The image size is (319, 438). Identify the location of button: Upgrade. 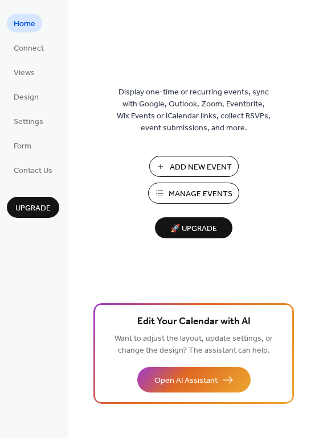
(33, 207).